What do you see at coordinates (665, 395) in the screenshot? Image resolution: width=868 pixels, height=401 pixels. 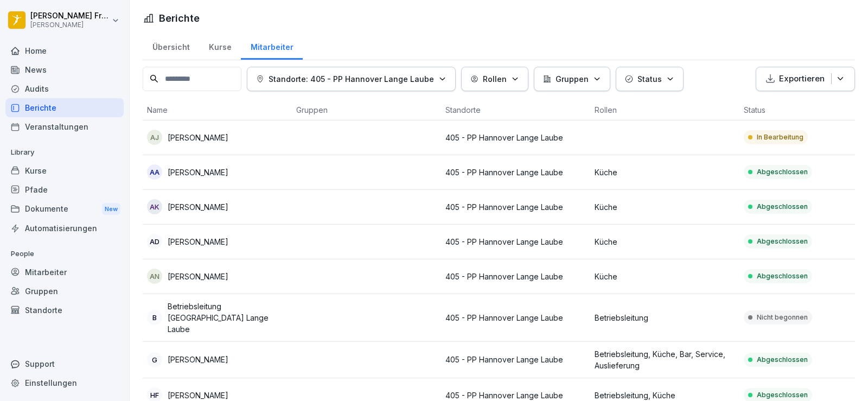 I see `p: Betriebsleitung, Küche` at bounding box center [665, 395].